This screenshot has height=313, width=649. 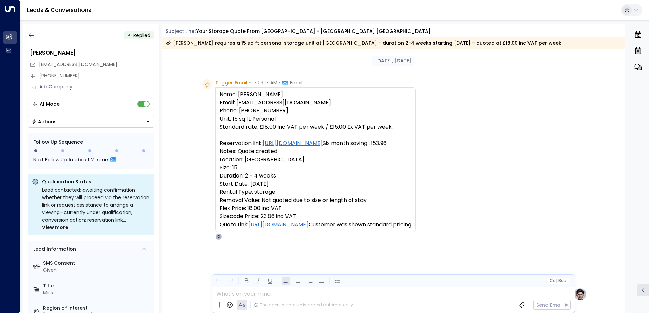 What do you see at coordinates (96, 209) in the screenshot?
I see `div: Lead contacted; awaiting confirmation whether they will proceed via the reservation link or reque...` at bounding box center [96, 209].